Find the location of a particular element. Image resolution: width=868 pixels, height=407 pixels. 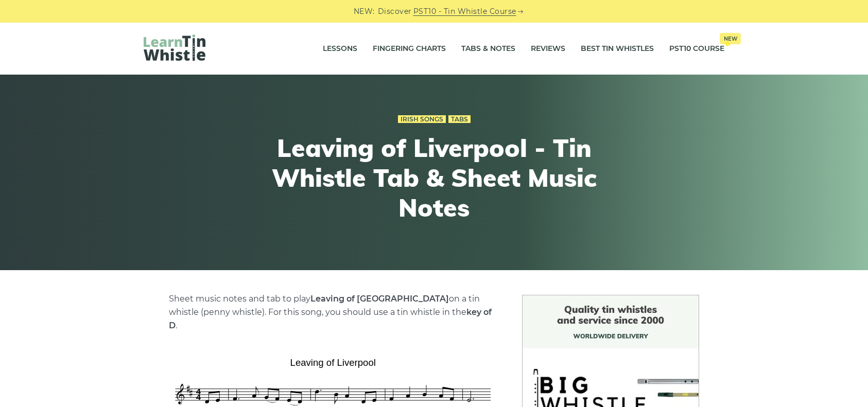

span: New is located at coordinates (730, 39).